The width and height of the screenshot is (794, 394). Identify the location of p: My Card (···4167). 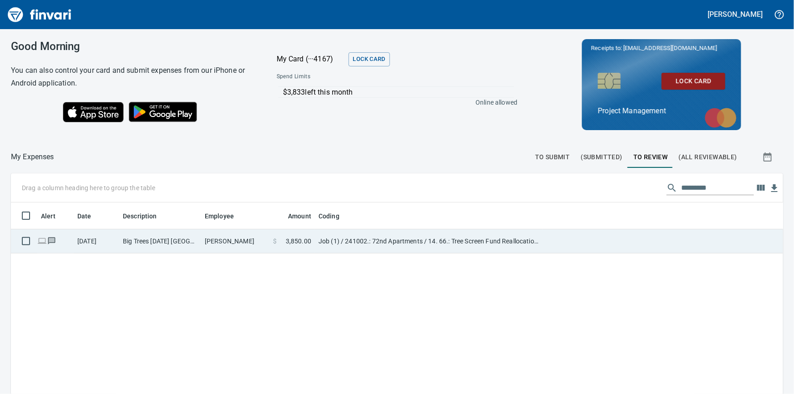
(311, 59).